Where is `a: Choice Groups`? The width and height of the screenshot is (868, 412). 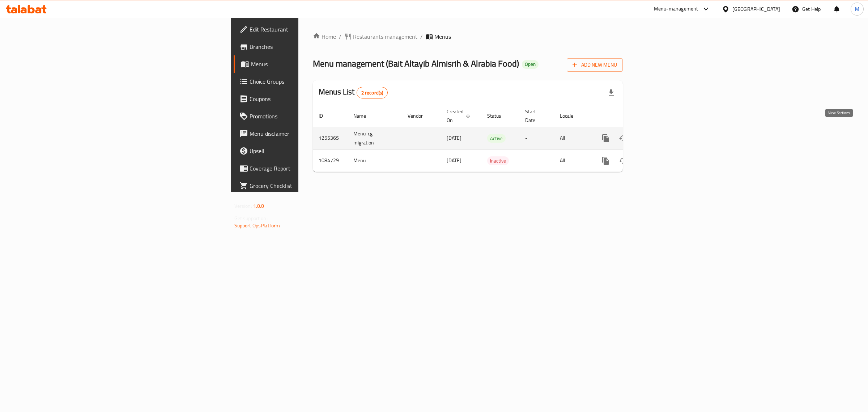 a: Choice Groups is located at coordinates (305, 82).